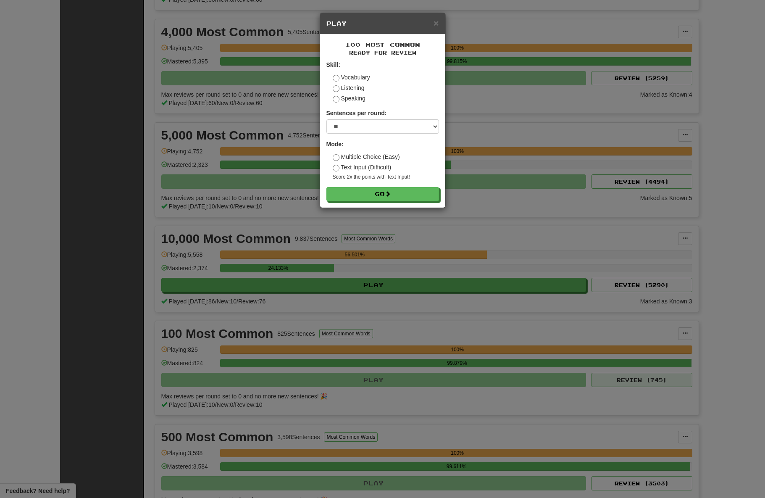 This screenshot has width=765, height=498. Describe the element at coordinates (349, 98) in the screenshot. I see `label: Speaking` at that location.